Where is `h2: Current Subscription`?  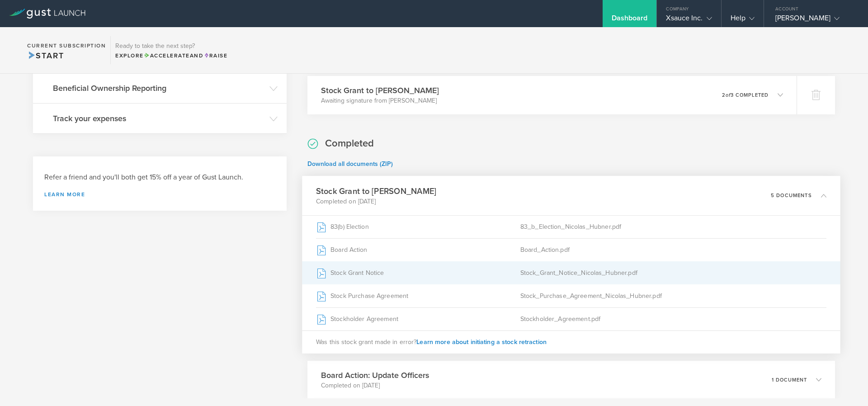
h2: Current Subscription is located at coordinates (67, 46).